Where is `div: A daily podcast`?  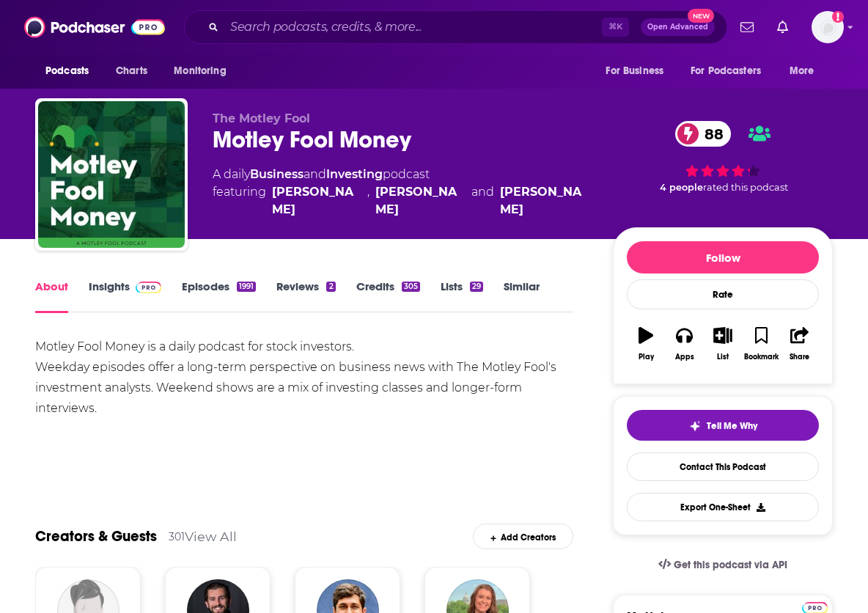 div: A daily podcast is located at coordinates (401, 192).